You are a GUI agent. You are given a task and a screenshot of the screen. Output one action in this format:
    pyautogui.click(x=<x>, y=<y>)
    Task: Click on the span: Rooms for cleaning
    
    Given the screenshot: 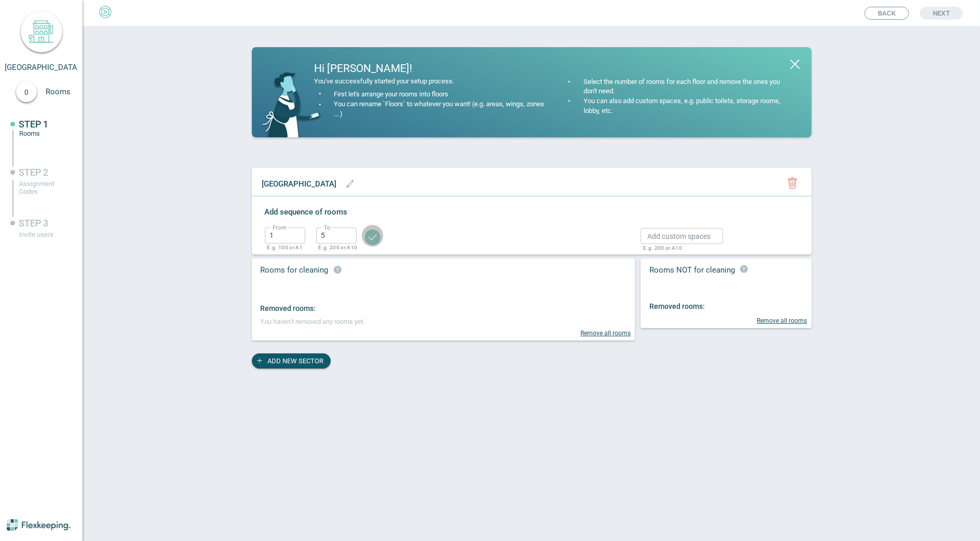 What is the action you would take?
    pyautogui.click(x=301, y=270)
    